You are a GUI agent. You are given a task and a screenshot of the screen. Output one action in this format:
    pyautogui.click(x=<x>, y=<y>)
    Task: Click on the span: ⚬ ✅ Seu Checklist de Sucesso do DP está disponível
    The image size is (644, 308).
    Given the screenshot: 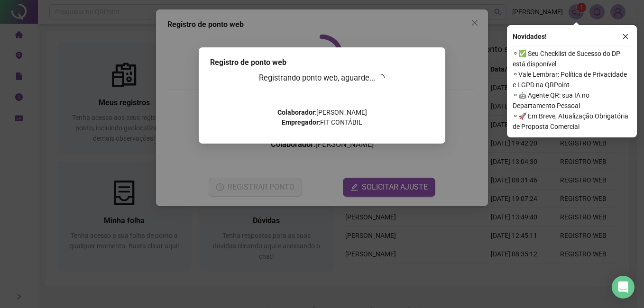 What is the action you would take?
    pyautogui.click(x=572, y=59)
    